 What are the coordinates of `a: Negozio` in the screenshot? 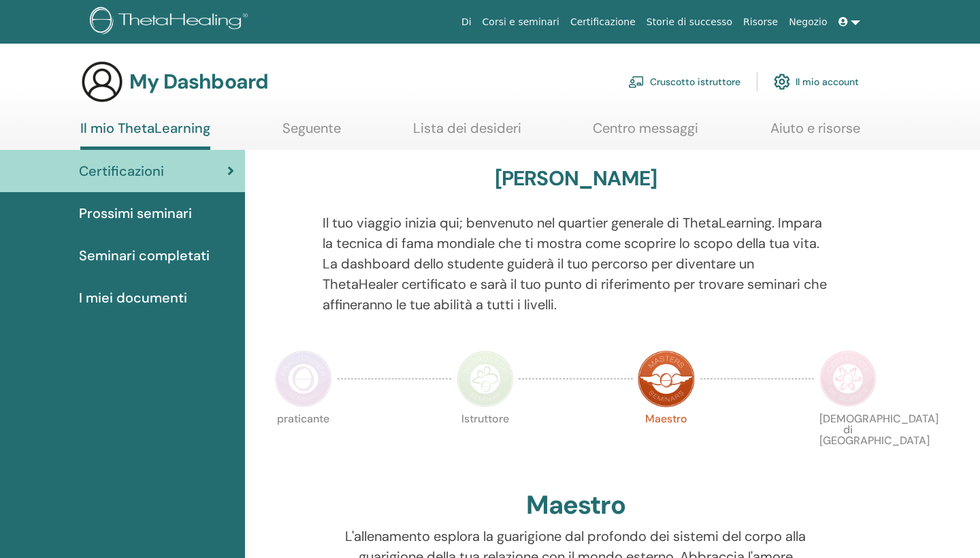 It's located at (808, 22).